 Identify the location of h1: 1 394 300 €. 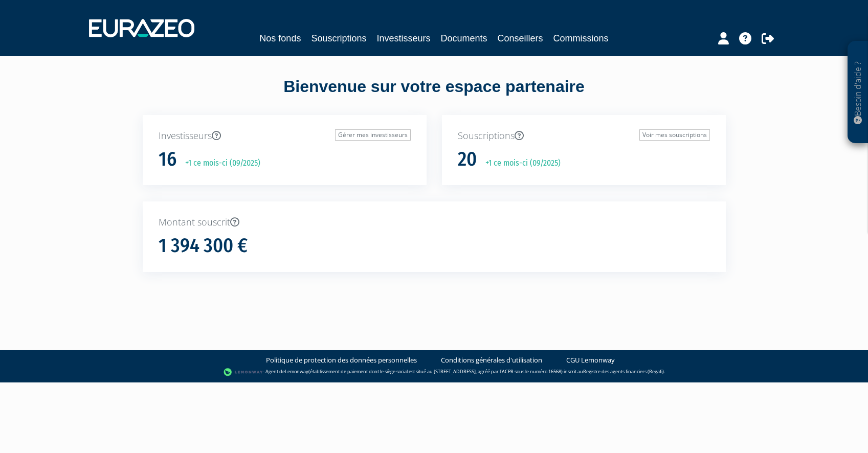
(203, 246).